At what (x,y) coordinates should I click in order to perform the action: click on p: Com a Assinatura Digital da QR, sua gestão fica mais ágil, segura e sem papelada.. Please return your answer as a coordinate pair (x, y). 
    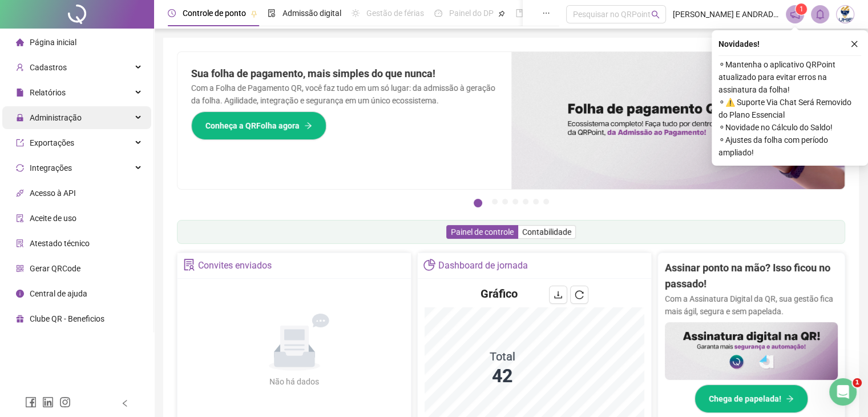
    Looking at the image, I should click on (751, 305).